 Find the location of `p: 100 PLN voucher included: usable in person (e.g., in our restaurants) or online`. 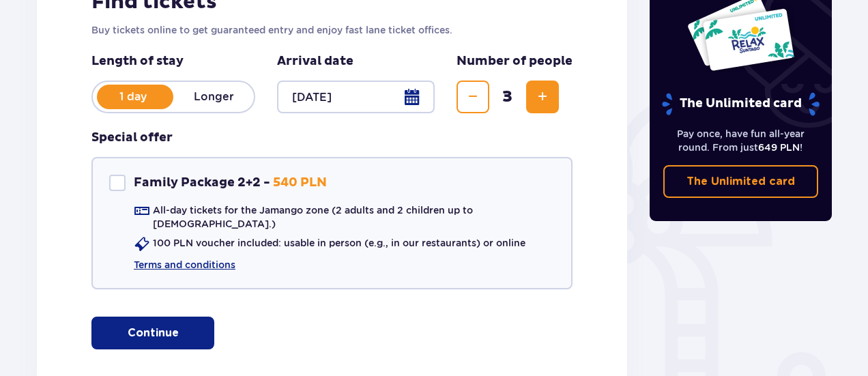

p: 100 PLN voucher included: usable in person (e.g., in our restaurants) or online is located at coordinates (339, 243).